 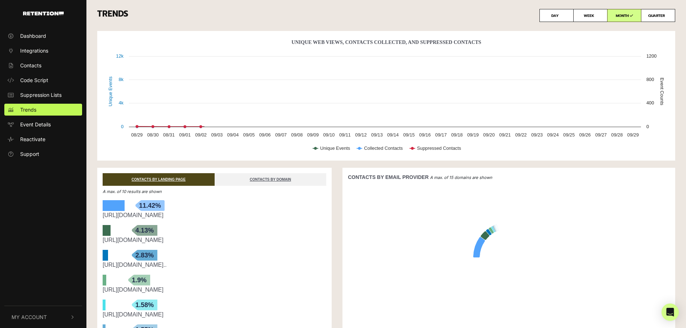 I want to click on text: 09/12, so click(x=361, y=135).